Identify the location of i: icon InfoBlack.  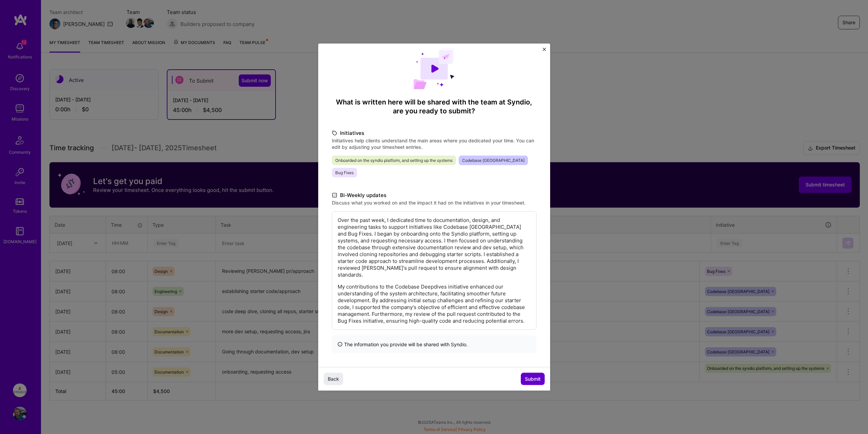
(340, 344).